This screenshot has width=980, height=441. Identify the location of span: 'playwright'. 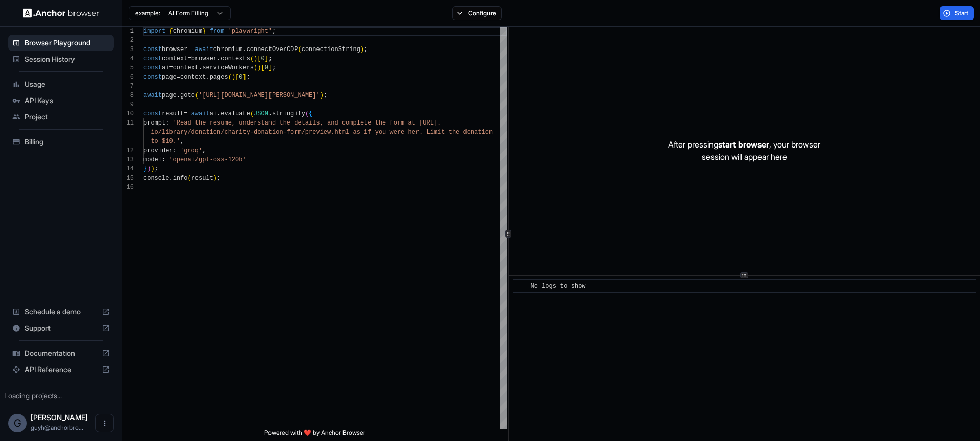
(250, 31).